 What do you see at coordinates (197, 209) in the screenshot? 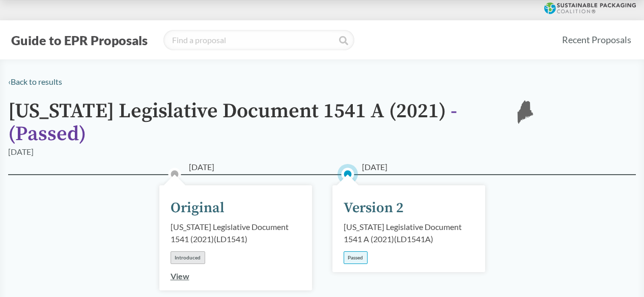
I see `div: Original` at bounding box center [197, 209].